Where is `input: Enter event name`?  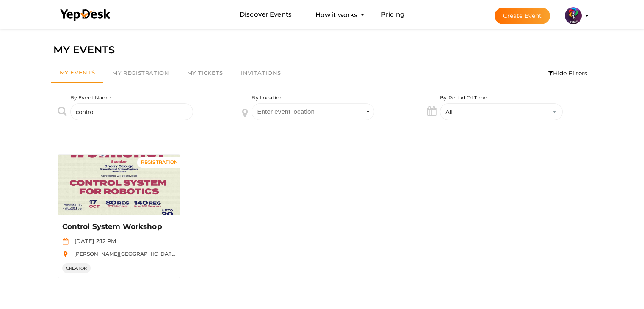
input: Enter event name is located at coordinates (132, 112).